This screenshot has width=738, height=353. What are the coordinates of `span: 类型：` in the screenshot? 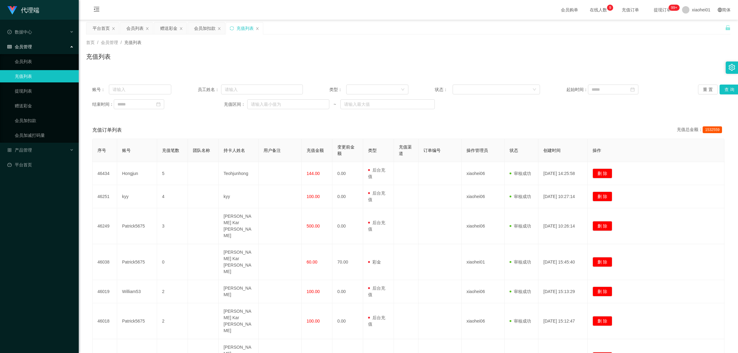 It's located at (338, 89).